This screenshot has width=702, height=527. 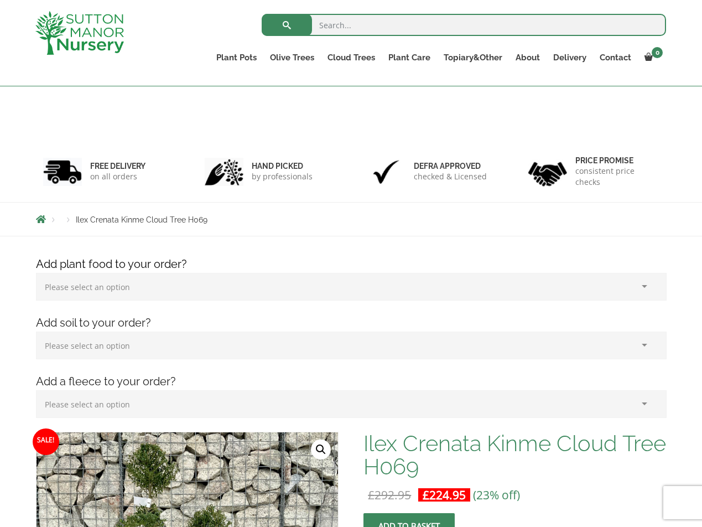 I want to click on nav: Breadcrumbs, so click(x=351, y=219).